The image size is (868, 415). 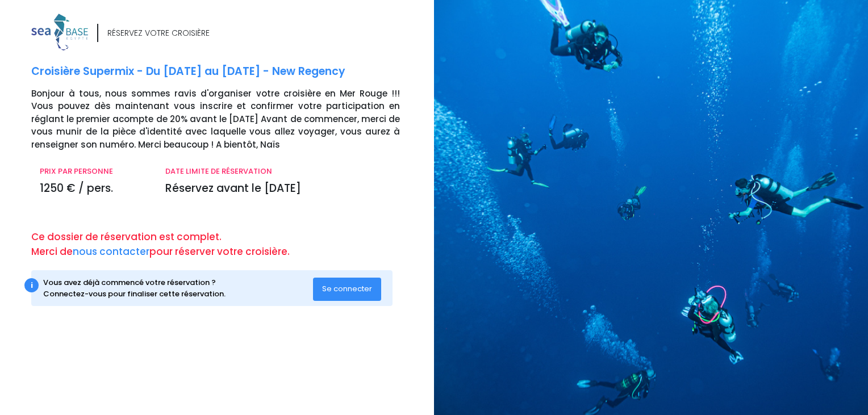 I want to click on p: PRIX PAR PERSONNE, so click(x=94, y=171).